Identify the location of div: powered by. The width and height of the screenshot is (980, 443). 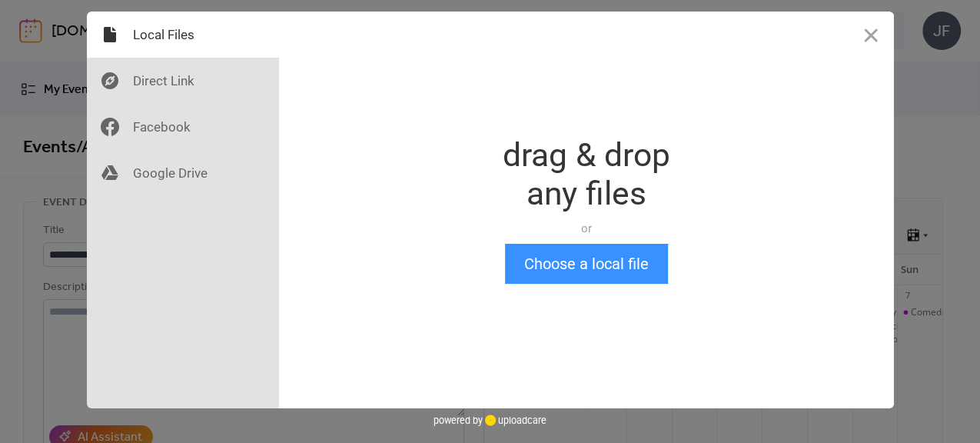
(490, 420).